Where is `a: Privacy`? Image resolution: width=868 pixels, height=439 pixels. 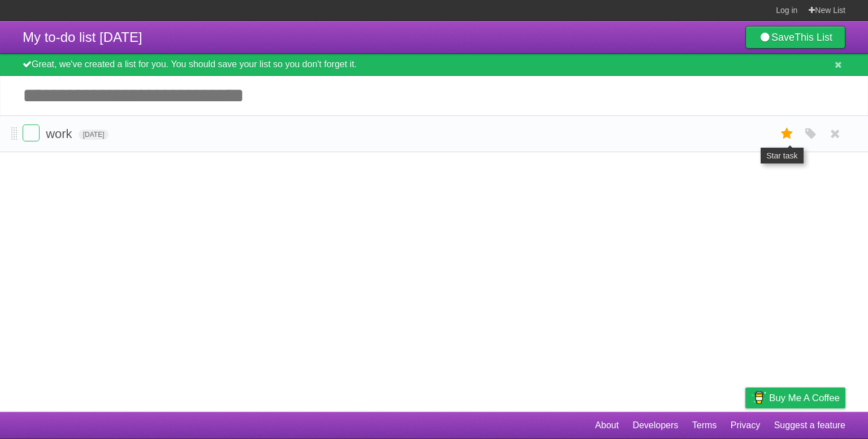
a: Privacy is located at coordinates (745, 425).